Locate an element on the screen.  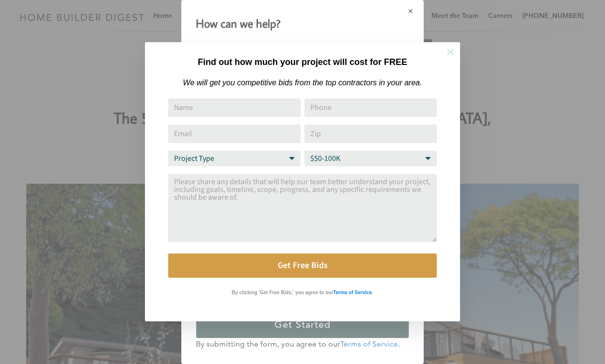
strong: Find out how much your project will cost for FREE is located at coordinates (302, 62).